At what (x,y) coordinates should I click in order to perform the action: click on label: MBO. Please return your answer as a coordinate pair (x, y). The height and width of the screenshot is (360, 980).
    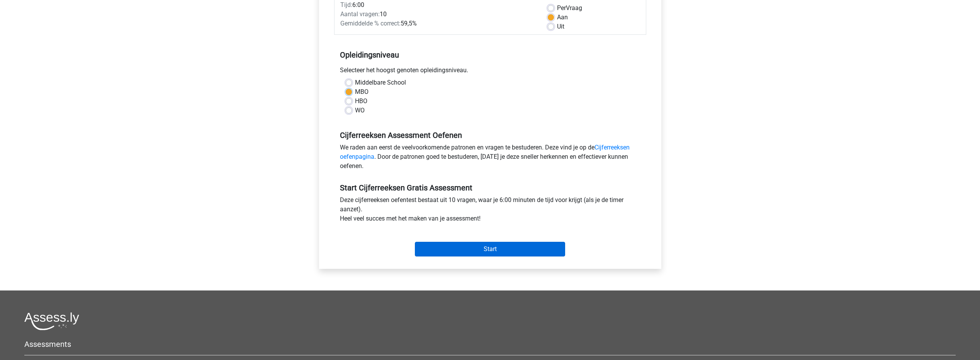
    Looking at the image, I should click on (362, 92).